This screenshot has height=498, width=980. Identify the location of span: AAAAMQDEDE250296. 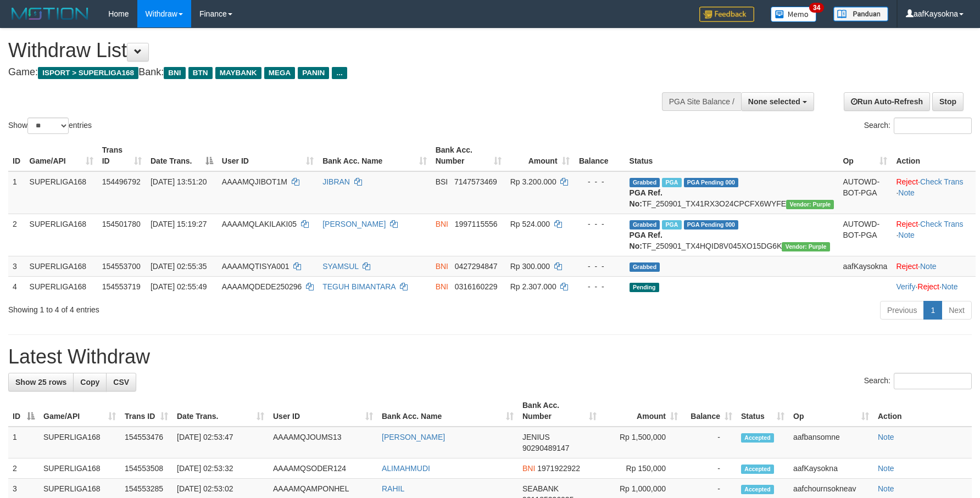
(262, 287).